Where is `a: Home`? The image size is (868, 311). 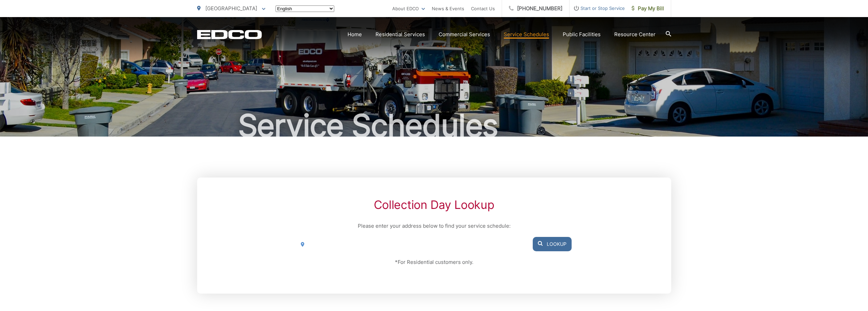 a: Home is located at coordinates (355, 35).